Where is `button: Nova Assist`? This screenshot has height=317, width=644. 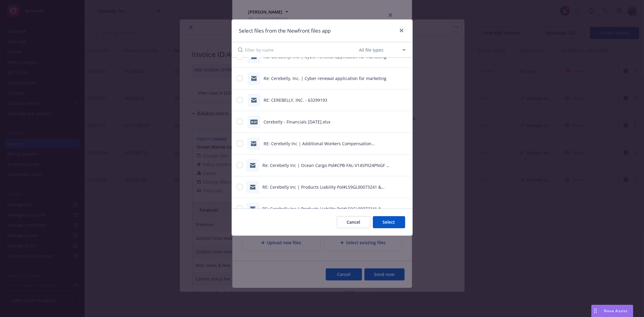 button: Nova Assist is located at coordinates (612, 311).